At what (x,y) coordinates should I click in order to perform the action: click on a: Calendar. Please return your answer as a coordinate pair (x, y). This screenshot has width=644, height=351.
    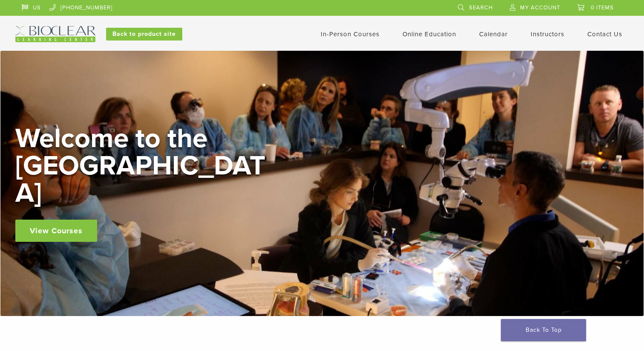
    Looking at the image, I should click on (493, 34).